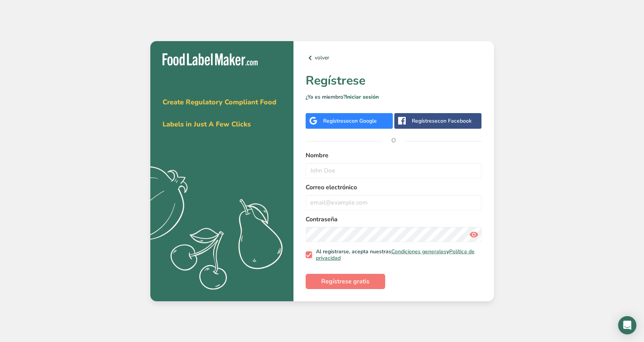 This screenshot has width=644, height=342. I want to click on a: Política de privacidad, so click(396, 255).